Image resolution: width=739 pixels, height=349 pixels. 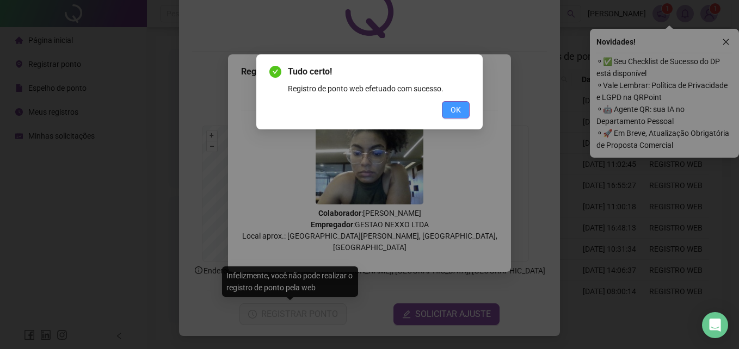 I want to click on span: Tudo certo!, so click(x=379, y=72).